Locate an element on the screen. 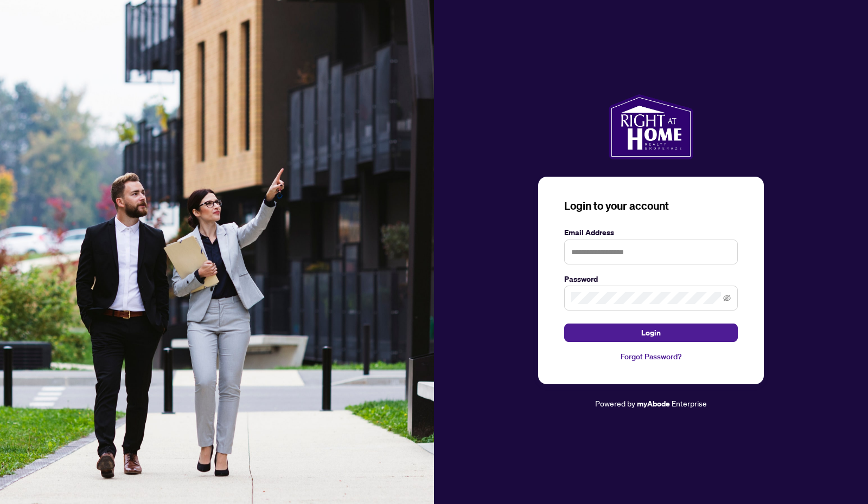 The image size is (868, 504). button: Login is located at coordinates (650, 332).